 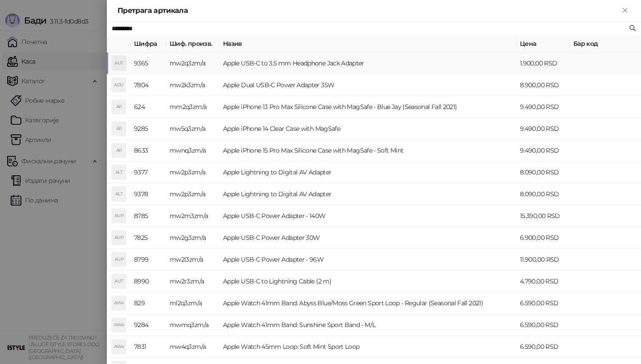 I want to click on td: Apple Watch 45mm Loop: Soft Mint Sport Loop, so click(x=368, y=346).